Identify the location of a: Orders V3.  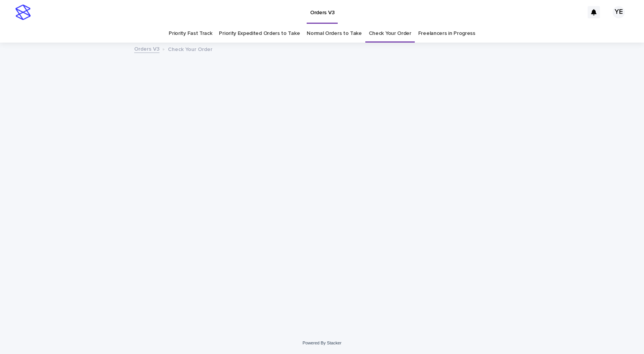
(146, 48).